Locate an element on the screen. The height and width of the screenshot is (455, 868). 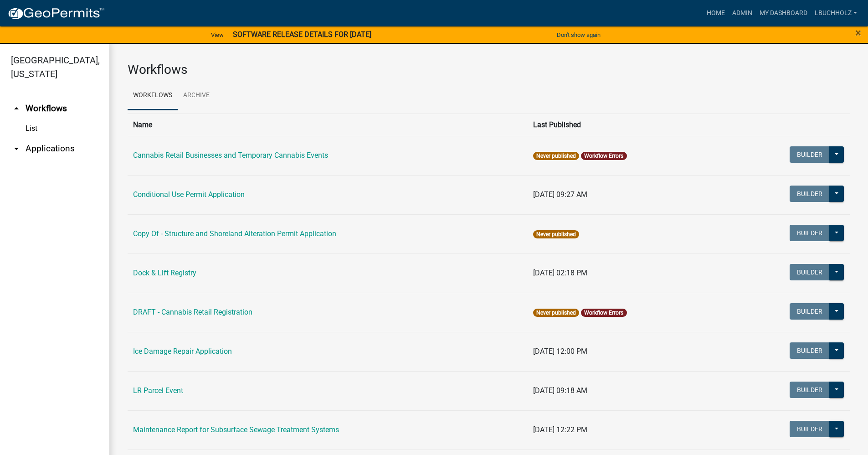
a: Ice Damage Repair Application is located at coordinates (182, 351).